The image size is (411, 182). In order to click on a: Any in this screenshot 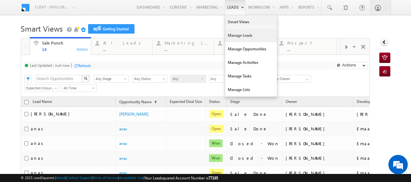, I will do `click(188, 79)`.